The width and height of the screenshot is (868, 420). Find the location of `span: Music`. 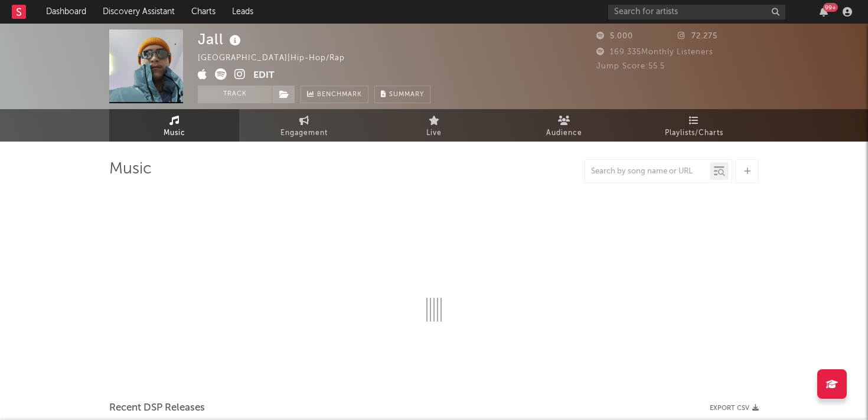

span: Music is located at coordinates (174, 133).